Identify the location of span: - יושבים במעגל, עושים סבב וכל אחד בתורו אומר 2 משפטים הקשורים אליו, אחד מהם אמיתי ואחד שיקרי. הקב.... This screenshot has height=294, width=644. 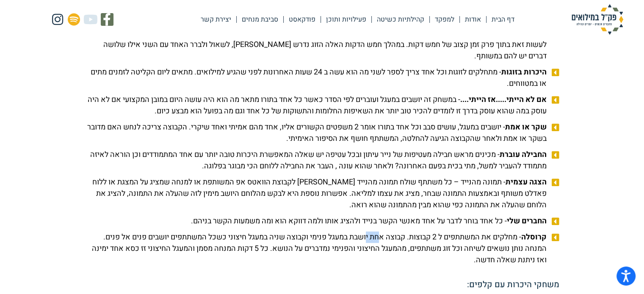
(317, 133).